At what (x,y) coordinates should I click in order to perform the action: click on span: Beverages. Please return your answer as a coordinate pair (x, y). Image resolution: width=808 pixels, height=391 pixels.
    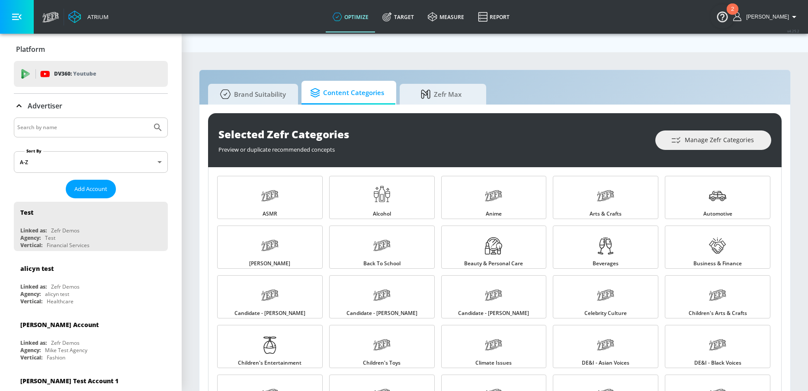
    Looking at the image, I should click on (606, 264).